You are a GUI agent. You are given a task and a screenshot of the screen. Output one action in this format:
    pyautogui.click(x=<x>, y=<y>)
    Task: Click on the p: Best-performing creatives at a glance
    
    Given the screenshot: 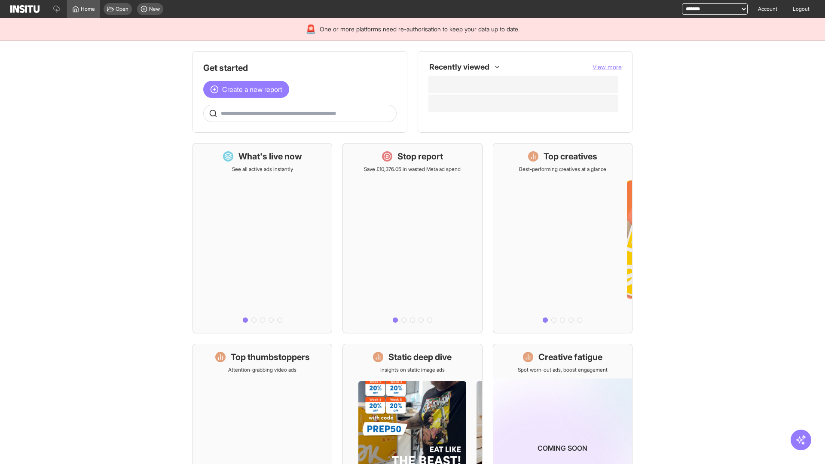 What is the action you would take?
    pyautogui.click(x=563, y=169)
    